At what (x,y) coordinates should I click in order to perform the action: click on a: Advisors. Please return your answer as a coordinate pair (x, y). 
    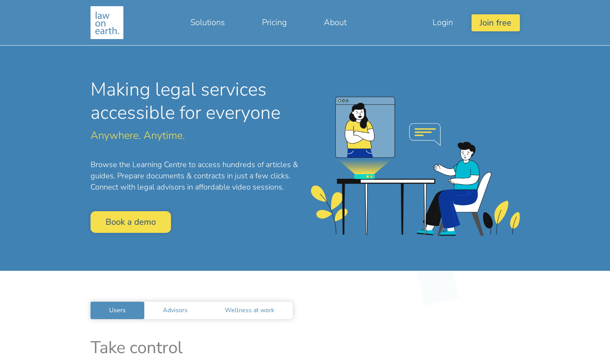
    Looking at the image, I should click on (175, 310).